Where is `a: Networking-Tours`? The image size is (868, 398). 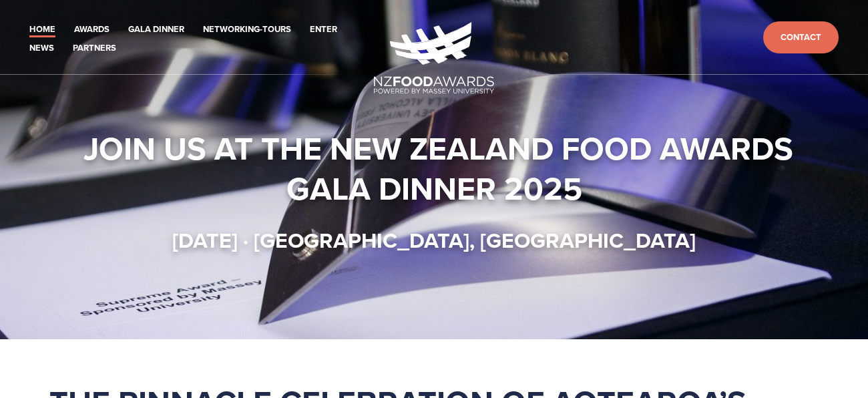
a: Networking-Tours is located at coordinates (247, 30).